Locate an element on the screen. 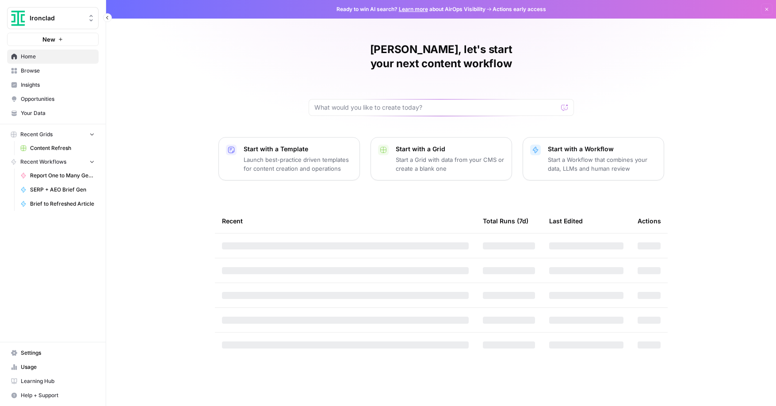 The width and height of the screenshot is (776, 406). span: Brief to Refreshed Article is located at coordinates (62, 204).